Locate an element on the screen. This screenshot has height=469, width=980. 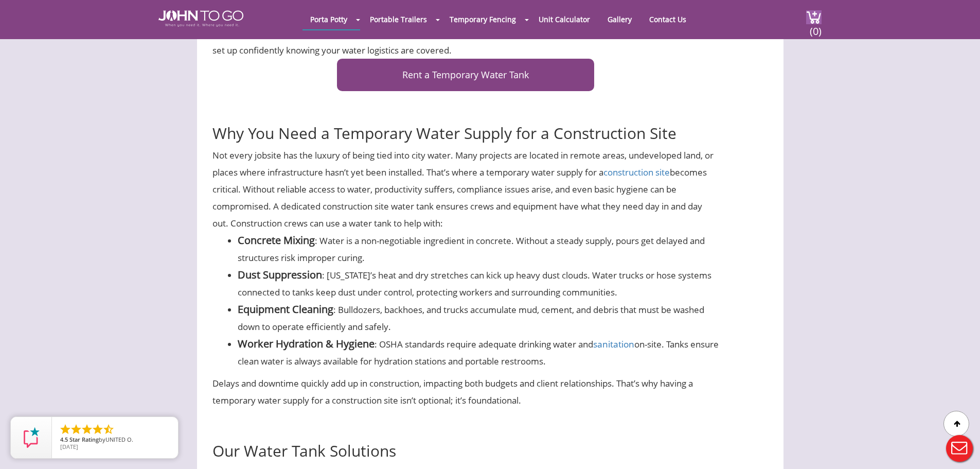
a: Portable Trailers is located at coordinates (398, 19).